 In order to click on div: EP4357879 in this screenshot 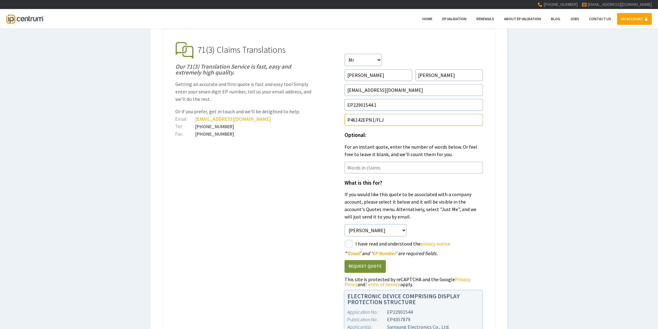, I will do `click(413, 319)`.